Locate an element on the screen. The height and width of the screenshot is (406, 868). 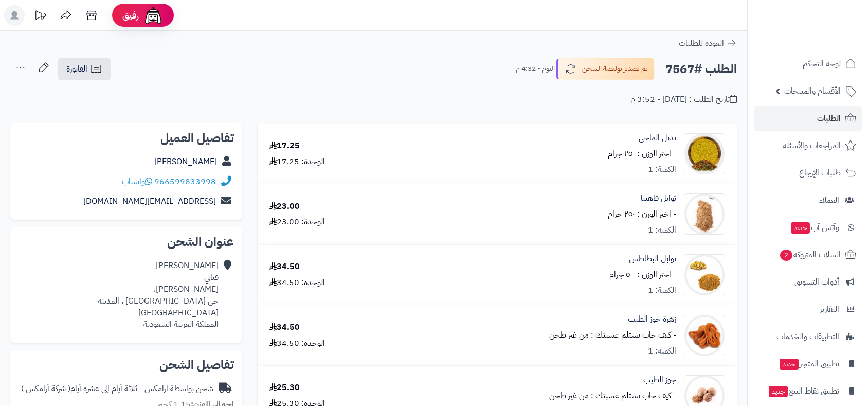
span: الأقسام والمنتجات is located at coordinates (813, 91).